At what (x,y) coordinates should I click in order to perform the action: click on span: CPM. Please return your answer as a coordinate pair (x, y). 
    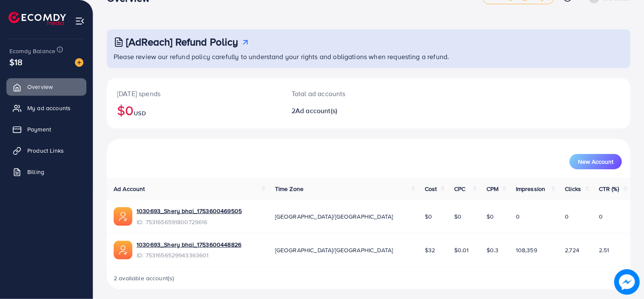
    Looking at the image, I should click on (492, 189).